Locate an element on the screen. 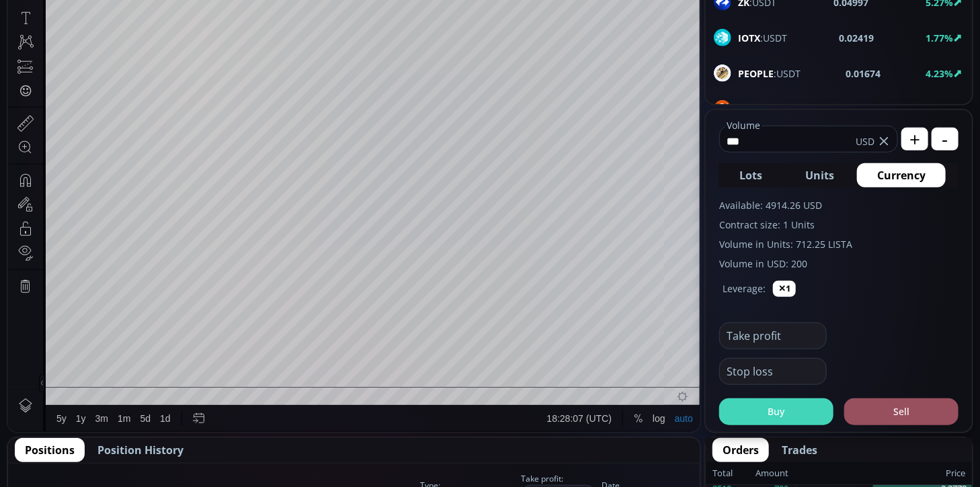  b: 0.0132 is located at coordinates (858, 109).